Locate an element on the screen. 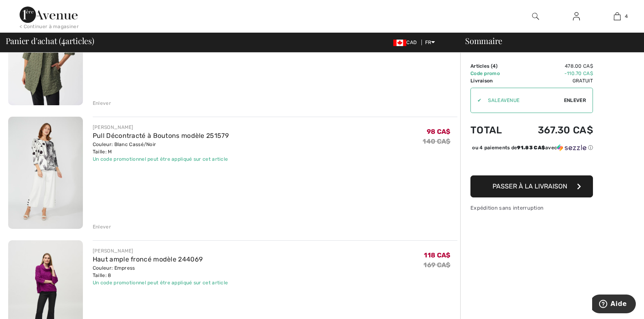  div: ou 4 paiements de91.83 CA$avecSezzle Cliquez pour en savoir plus sur Sezzle is located at coordinates (532, 149).